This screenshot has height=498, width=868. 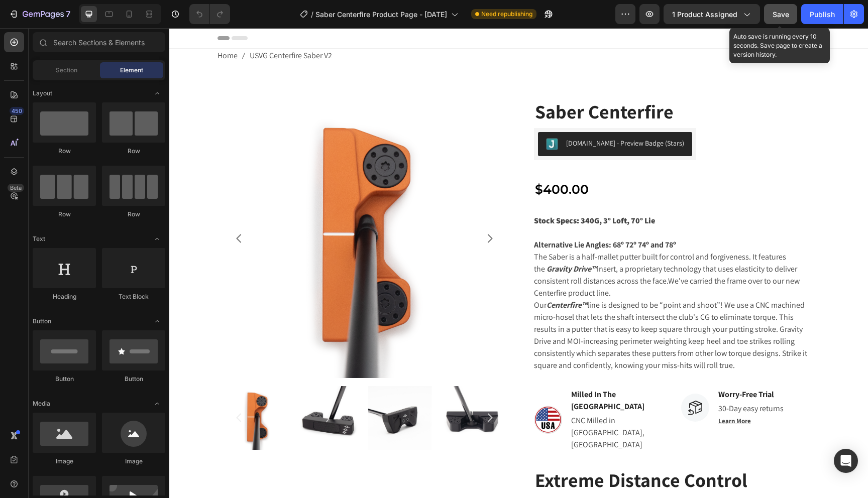 I want to click on div: $400.00, so click(x=392, y=161).